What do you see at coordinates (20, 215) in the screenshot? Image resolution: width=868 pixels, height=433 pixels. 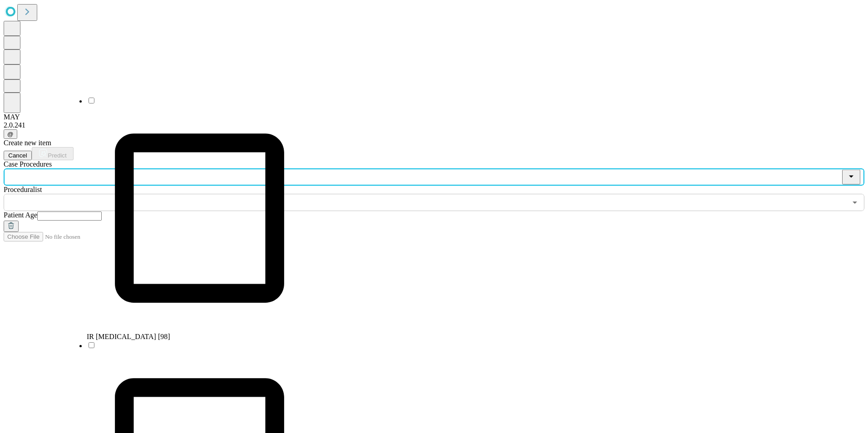 I see `span: Patient Age` at bounding box center [20, 215].